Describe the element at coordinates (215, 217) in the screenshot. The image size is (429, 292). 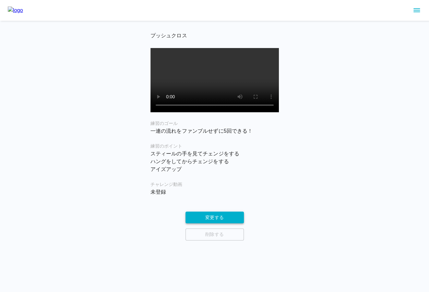
I see `button: 変更する` at that location.